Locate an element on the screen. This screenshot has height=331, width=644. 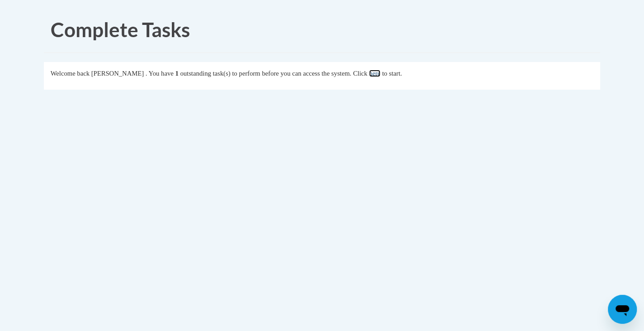
a: here is located at coordinates (374, 73).